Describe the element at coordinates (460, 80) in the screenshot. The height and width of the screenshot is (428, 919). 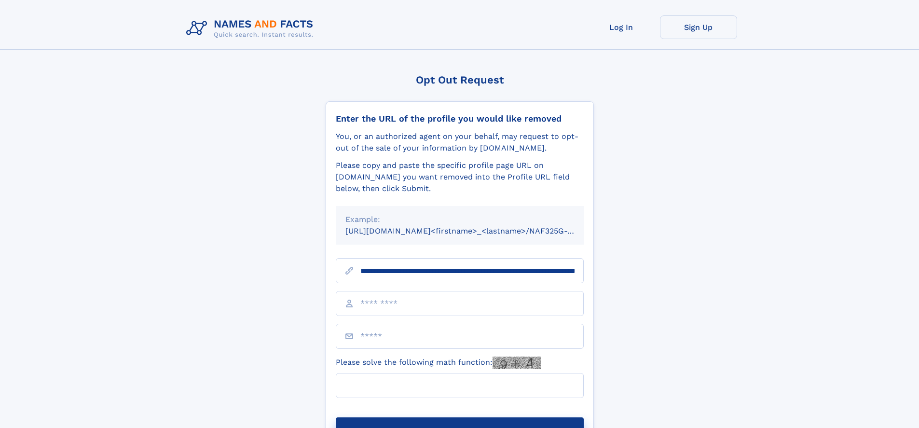
I see `div: Opt Out Request` at that location.